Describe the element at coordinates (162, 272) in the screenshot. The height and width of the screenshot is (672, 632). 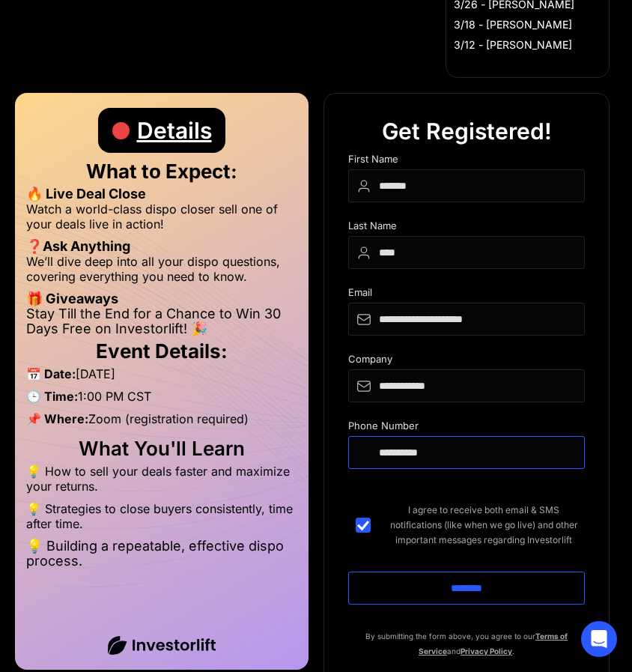
I see `li: We’ll dive deep into all your dispo questions, covering everything you need to know.` at that location.